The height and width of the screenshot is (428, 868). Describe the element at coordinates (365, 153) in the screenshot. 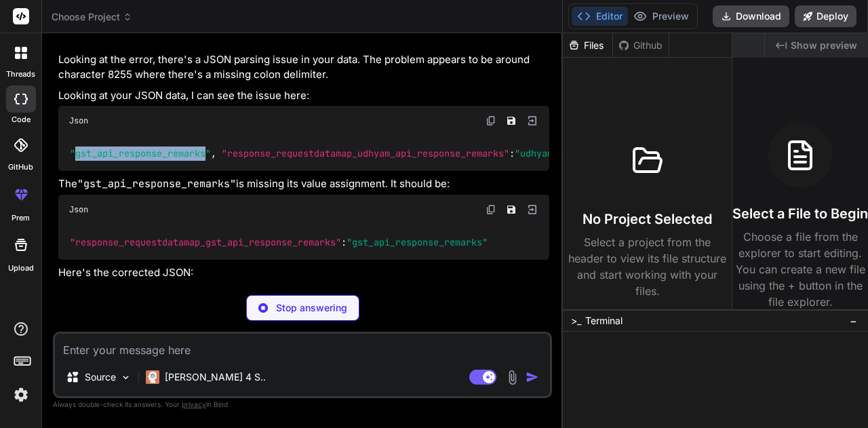

I see `span: "response_requestdatamap_udhyam_api_response_remarks"` at that location.